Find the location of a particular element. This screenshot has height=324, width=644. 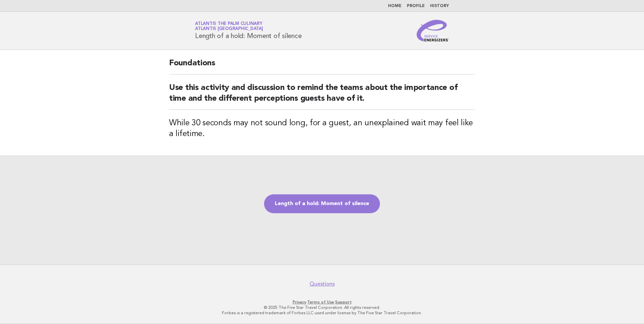

a: Privacy is located at coordinates (299, 302).